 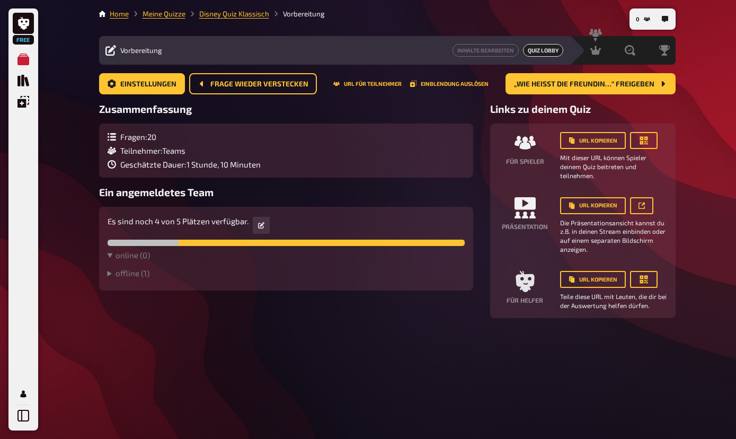 I want to click on button: Einblendung auslösen, so click(x=450, y=84).